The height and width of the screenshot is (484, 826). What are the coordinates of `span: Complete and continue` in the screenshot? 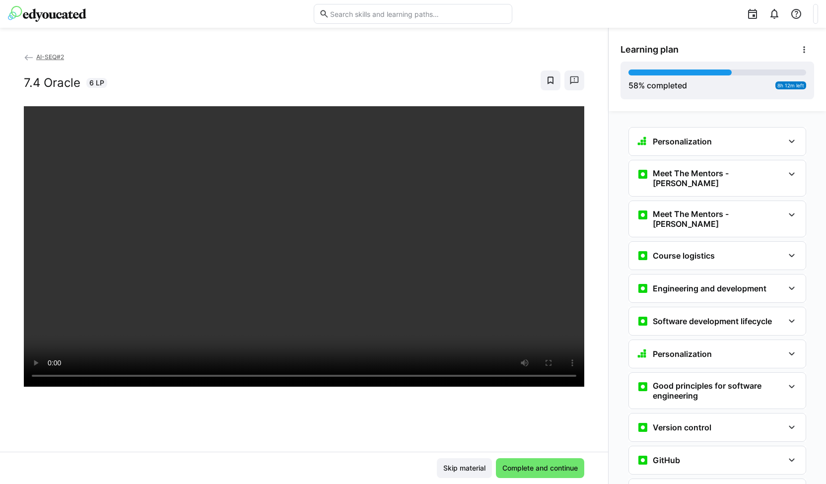 It's located at (540, 468).